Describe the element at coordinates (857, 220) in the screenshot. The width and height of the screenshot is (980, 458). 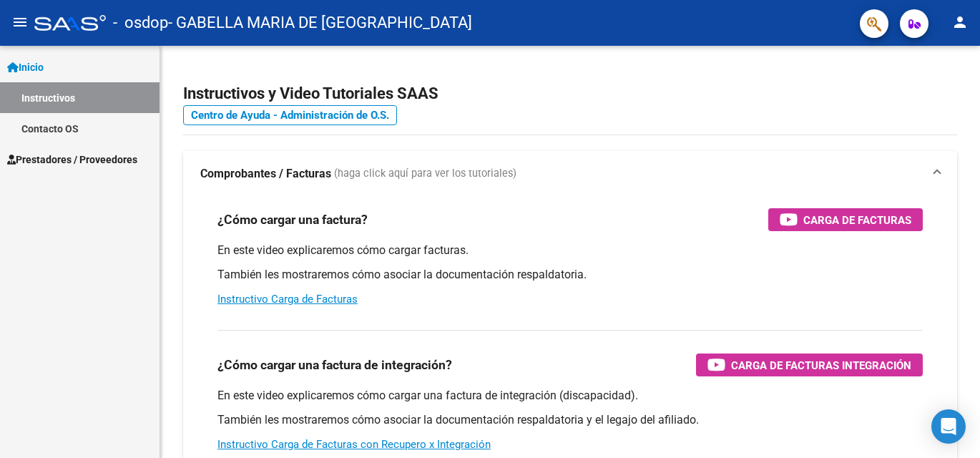
I see `span: Carga de Facturas` at that location.